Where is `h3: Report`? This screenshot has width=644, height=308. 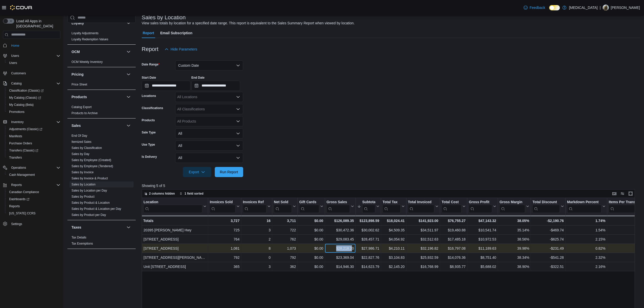 h3: Report is located at coordinates (150, 49).